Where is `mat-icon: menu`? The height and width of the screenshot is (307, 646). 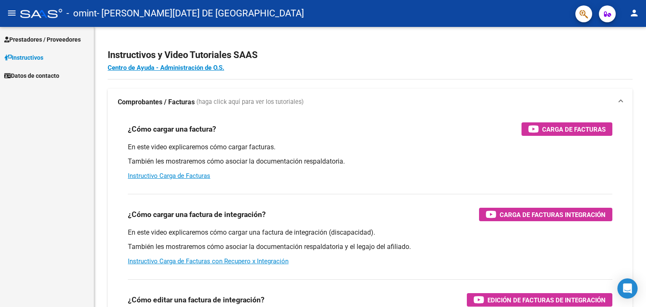 mat-icon: menu is located at coordinates (12, 13).